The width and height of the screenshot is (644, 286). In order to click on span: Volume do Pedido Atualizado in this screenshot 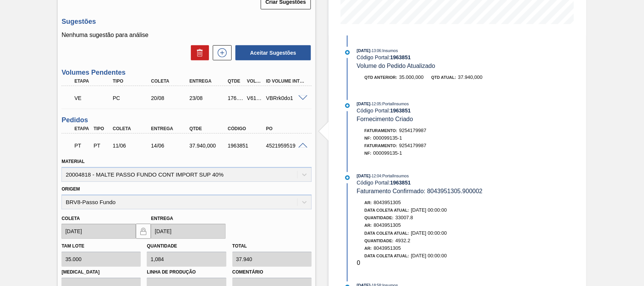, I will do `click(396, 66)`.